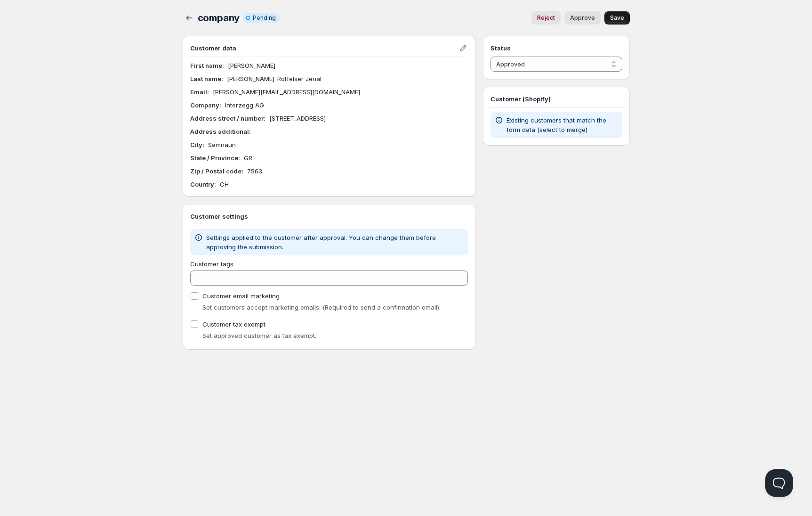 This screenshot has width=812, height=516. I want to click on span: company, so click(219, 18).